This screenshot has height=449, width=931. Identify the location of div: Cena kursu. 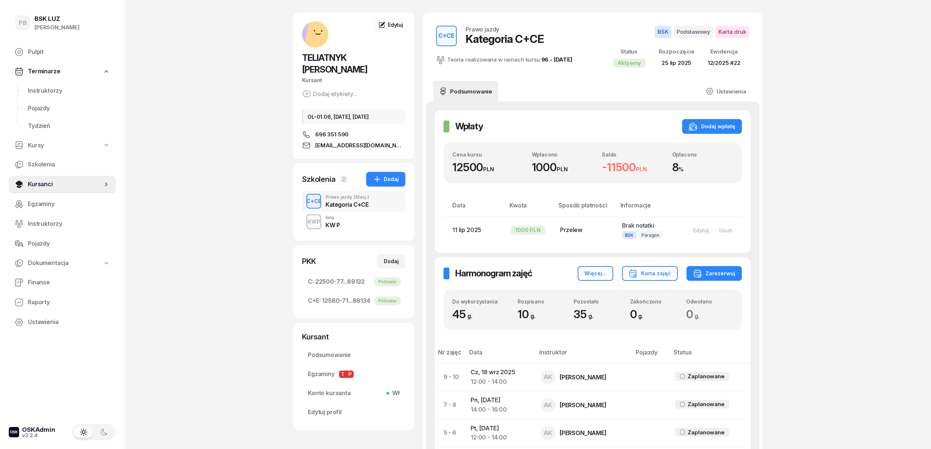
(488, 154).